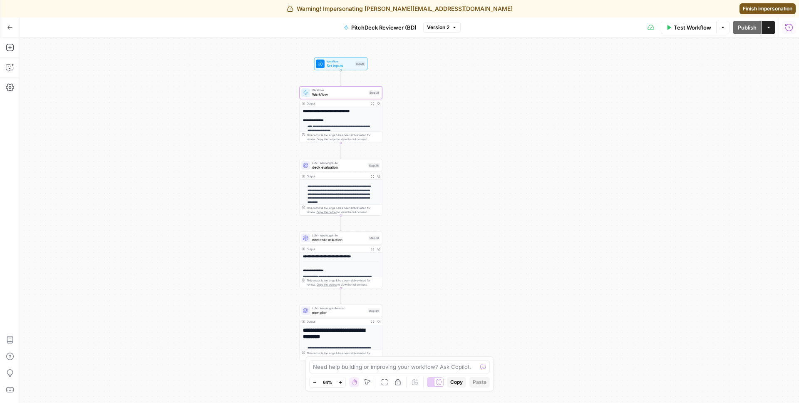 The height and width of the screenshot is (403, 799). What do you see at coordinates (747, 27) in the screenshot?
I see `span: Publish` at bounding box center [747, 27].